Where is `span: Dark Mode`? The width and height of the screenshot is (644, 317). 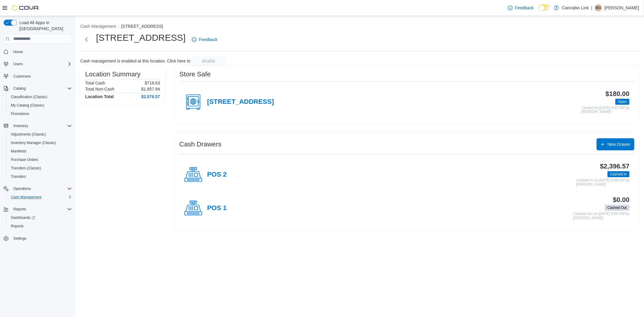
span: Dark Mode is located at coordinates (538, 11).